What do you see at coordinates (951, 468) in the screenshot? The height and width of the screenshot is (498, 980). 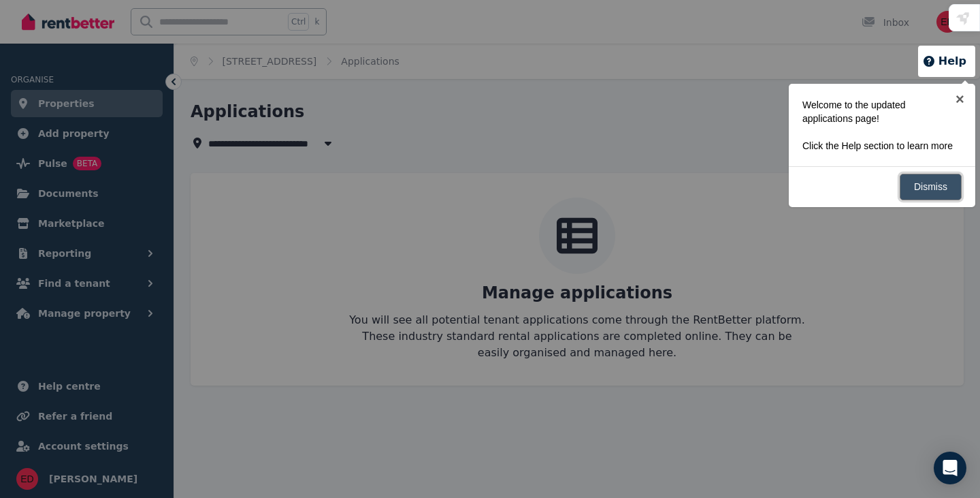 I see `div: Open Intercom Messenger` at bounding box center [951, 468].